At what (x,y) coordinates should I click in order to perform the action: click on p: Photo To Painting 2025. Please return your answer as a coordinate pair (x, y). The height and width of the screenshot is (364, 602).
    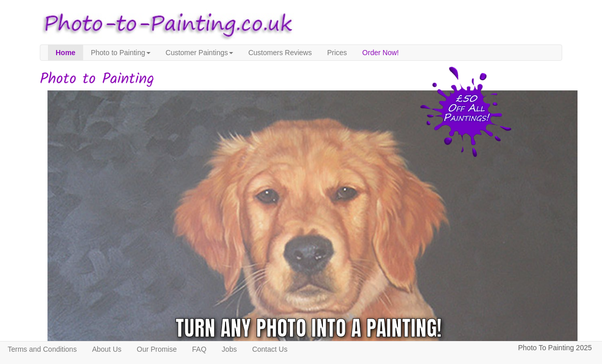
    Looking at the image, I should click on (555, 348).